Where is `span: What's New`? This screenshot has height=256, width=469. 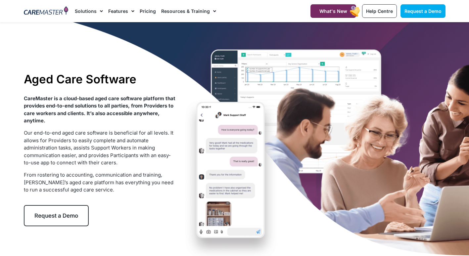
span: What's New is located at coordinates (334, 11).